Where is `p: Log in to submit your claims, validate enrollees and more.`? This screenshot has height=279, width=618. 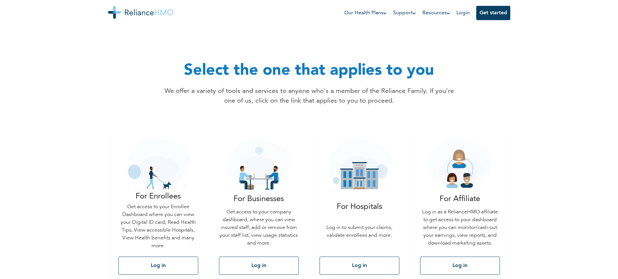 p: Log in to submit your claims, validate enrollees and more. is located at coordinates (359, 231).